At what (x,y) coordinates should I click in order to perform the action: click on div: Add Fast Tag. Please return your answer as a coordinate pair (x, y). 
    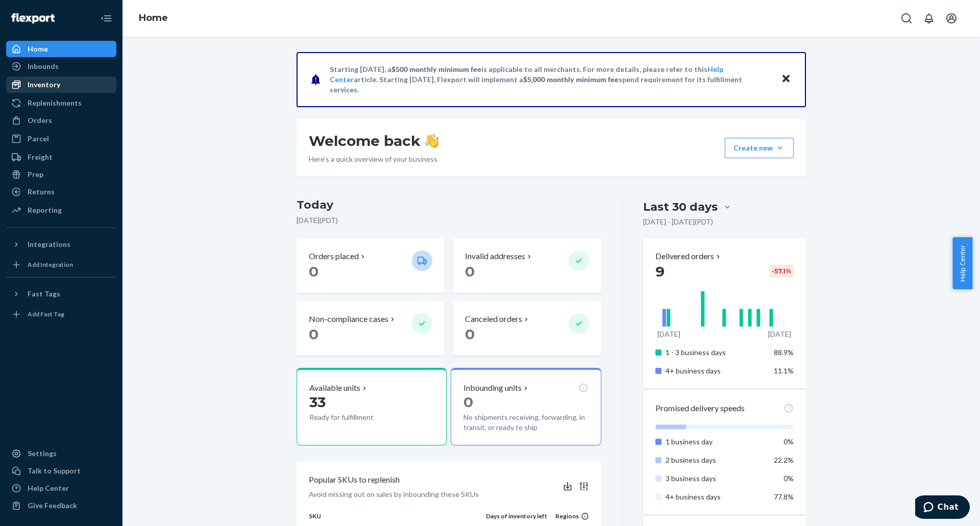
    Looking at the image, I should click on (46, 314).